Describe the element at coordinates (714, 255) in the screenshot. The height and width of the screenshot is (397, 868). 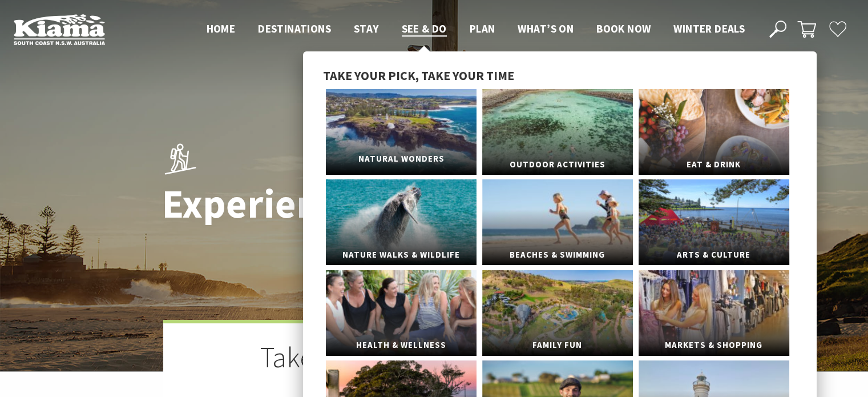
I see `span: Arts & Culture` at that location.